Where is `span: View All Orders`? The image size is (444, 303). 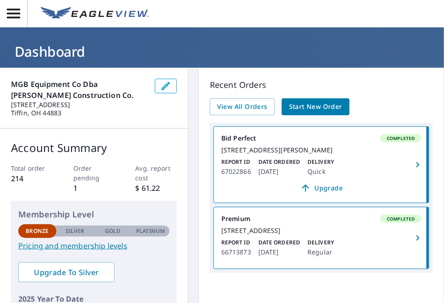 span: View All Orders is located at coordinates (243, 107).